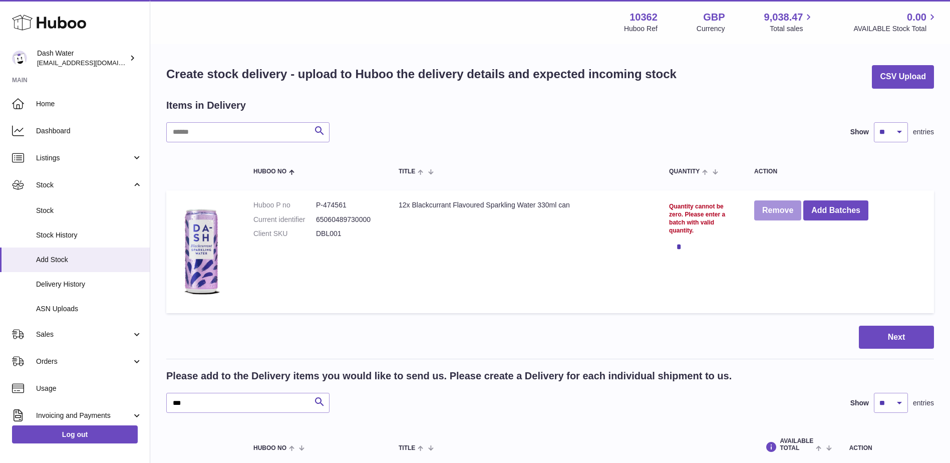 The width and height of the screenshot is (950, 463). I want to click on h2: Please add to the Delivery items you would like to send us. Please create a Delivery for each ind..., so click(449, 376).